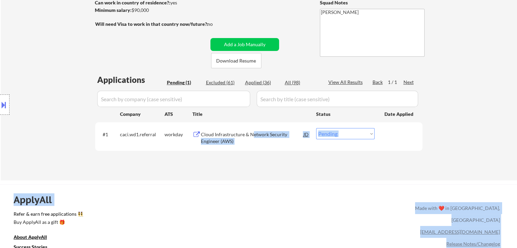 Image resolution: width=517 pixels, height=248 pixels. Describe the element at coordinates (142, 114) in the screenshot. I see `div: Company` at that location.